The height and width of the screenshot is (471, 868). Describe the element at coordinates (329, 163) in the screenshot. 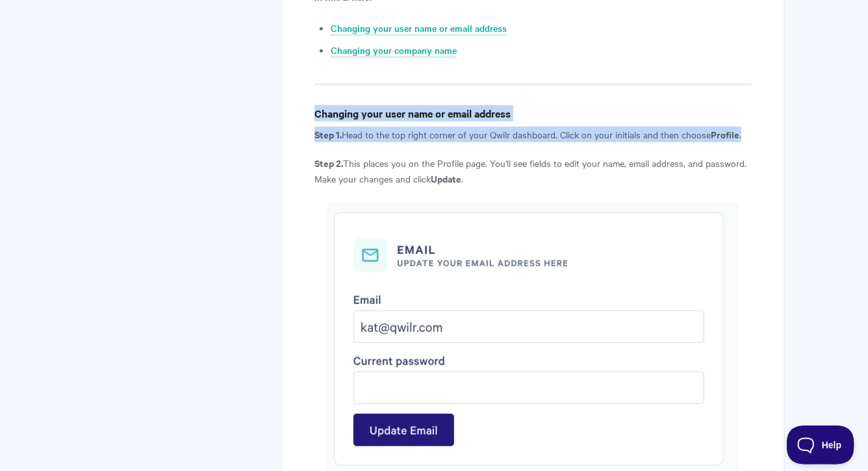

I see `strong: Step 2.` at that location.